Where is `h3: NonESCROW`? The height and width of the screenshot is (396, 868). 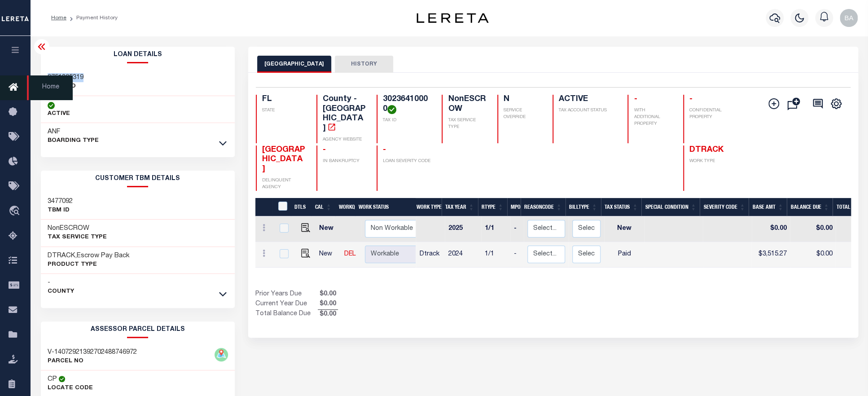 h3: NonESCROW is located at coordinates (77, 228).